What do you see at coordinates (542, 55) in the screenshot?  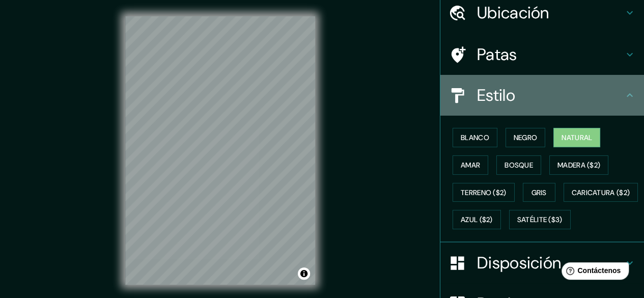 I see `div: Patas` at bounding box center [542, 55].